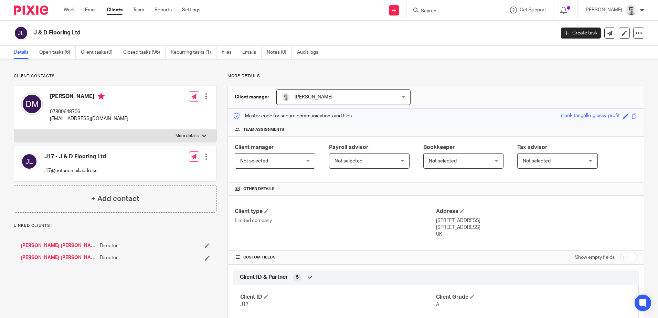 Image resolution: width=658 pixels, height=318 pixels. What do you see at coordinates (348, 147) in the screenshot?
I see `span: Payroll advisor` at bounding box center [348, 147].